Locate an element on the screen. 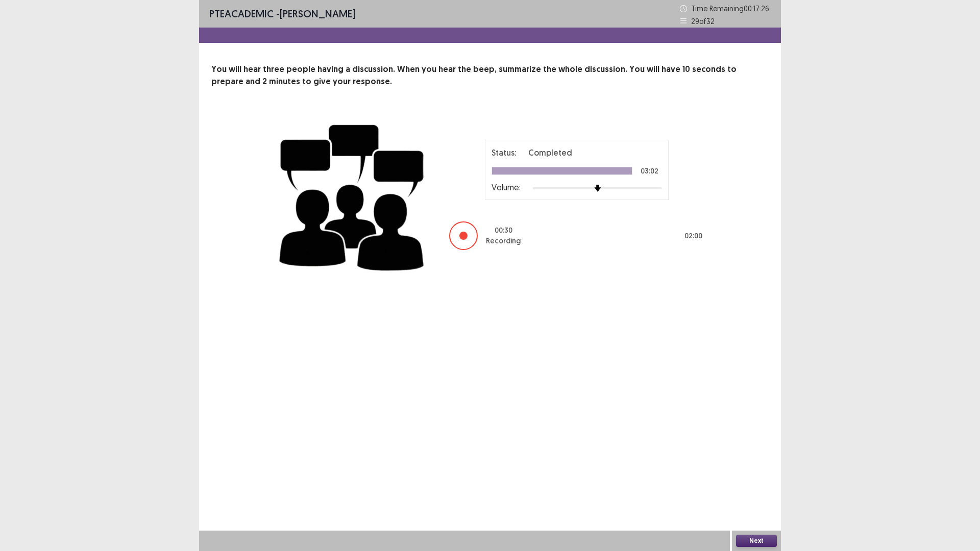 This screenshot has height=551, width=980. p: Volume: is located at coordinates (506, 187).